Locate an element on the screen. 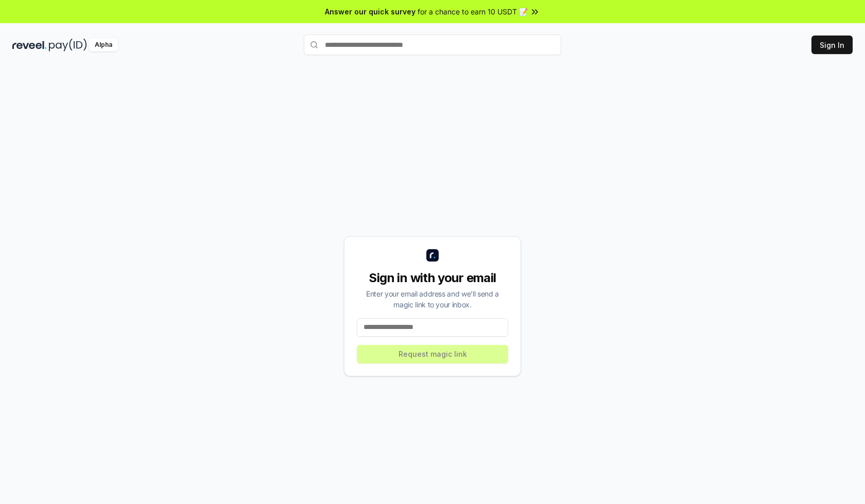 The width and height of the screenshot is (865, 504). span: for a chance to earn 10 USDT 📝 is located at coordinates (473, 11).